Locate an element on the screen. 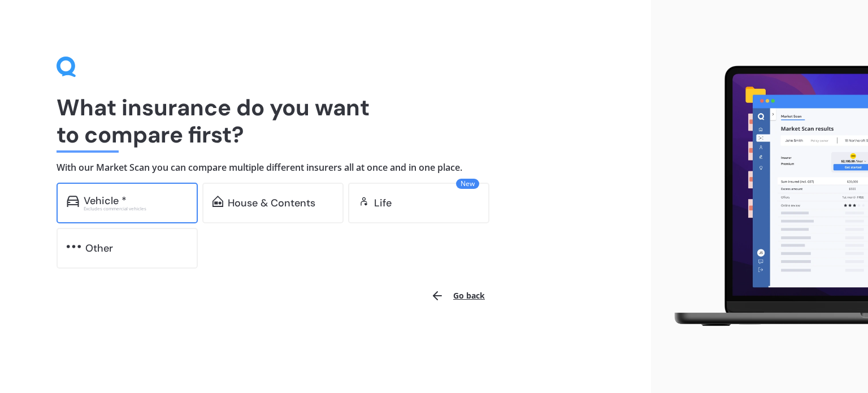  h4: With our Market Scan you can compare multiple different insurers all at once and in one place. is located at coordinates (326, 167).